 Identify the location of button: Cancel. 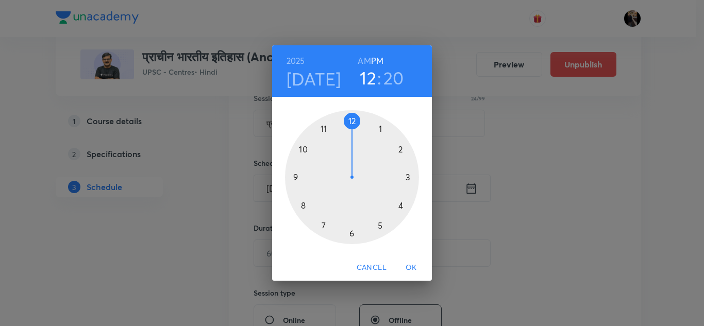
(372, 268).